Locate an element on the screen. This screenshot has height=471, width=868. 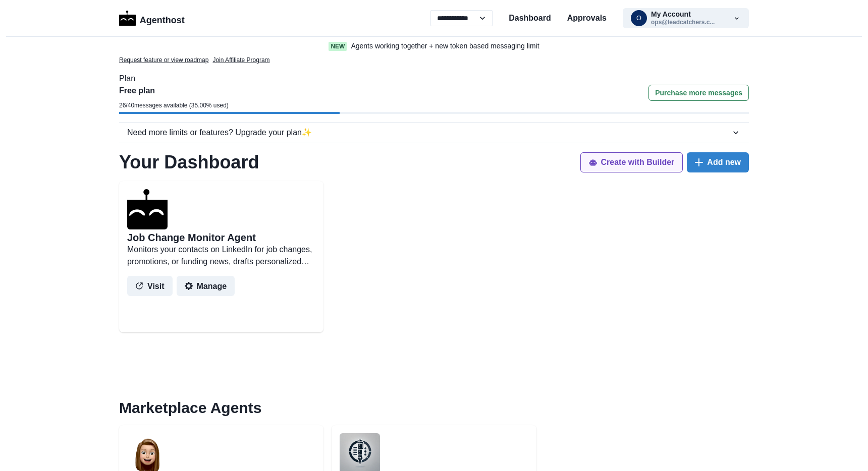
a: Manage is located at coordinates (206, 286).